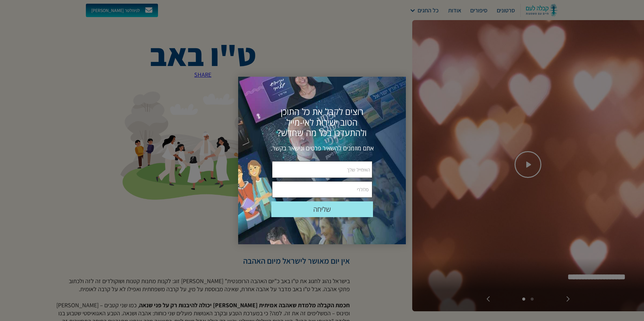  What do you see at coordinates (322, 209) in the screenshot?
I see `div: שלח` at bounding box center [322, 209].